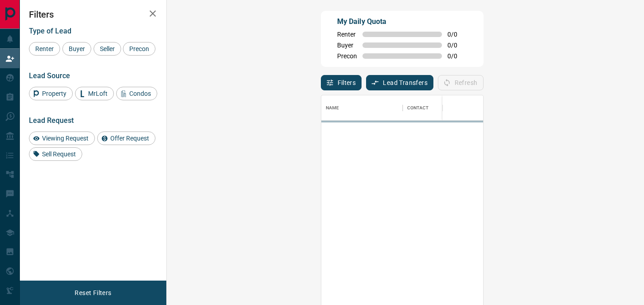 The width and height of the screenshot is (644, 305). I want to click on span: Lead Request, so click(51, 120).